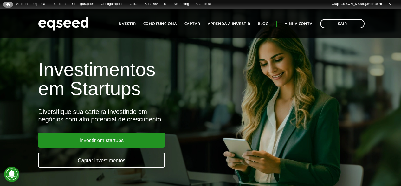  I want to click on a: Captar, so click(192, 24).